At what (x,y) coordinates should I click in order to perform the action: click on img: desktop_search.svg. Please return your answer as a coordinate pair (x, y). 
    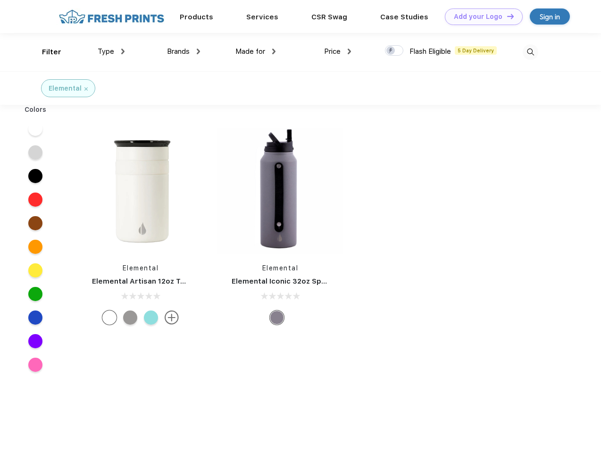
    Looking at the image, I should click on (531, 52).